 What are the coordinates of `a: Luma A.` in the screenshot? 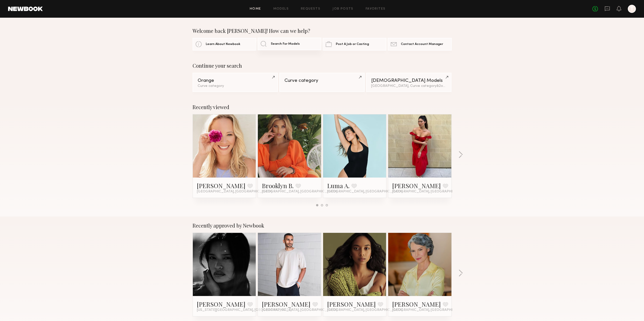 It's located at (339, 186).